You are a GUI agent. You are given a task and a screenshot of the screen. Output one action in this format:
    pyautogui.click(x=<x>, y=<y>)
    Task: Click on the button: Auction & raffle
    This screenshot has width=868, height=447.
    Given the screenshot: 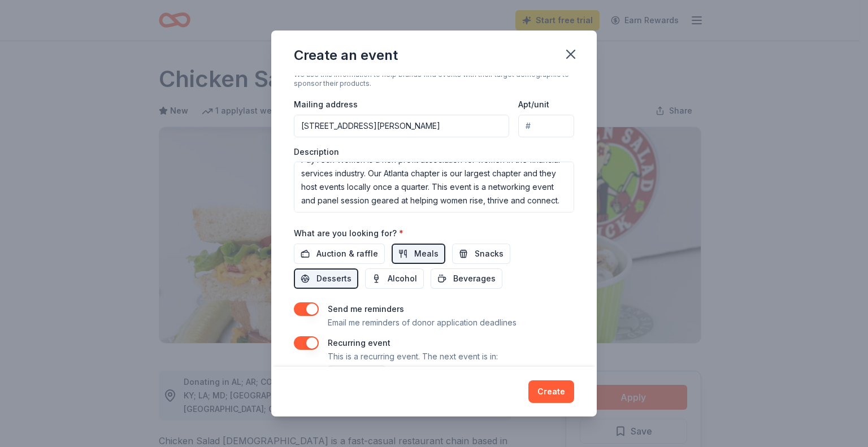 What is the action you would take?
    pyautogui.click(x=339, y=254)
    